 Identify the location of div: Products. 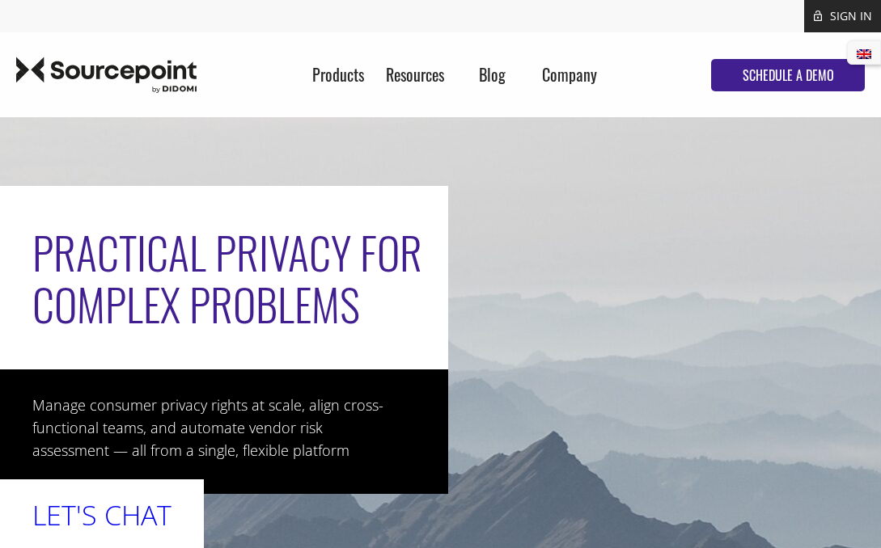
(337, 74).